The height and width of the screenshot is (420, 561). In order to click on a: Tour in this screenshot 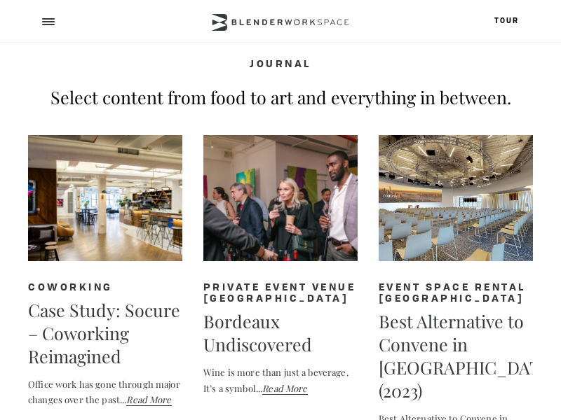, I will do `click(506, 21)`.